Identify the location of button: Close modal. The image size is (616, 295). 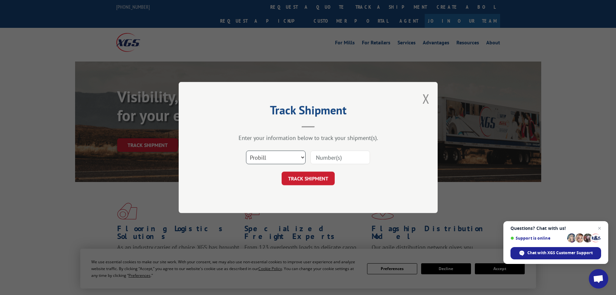
(426, 98).